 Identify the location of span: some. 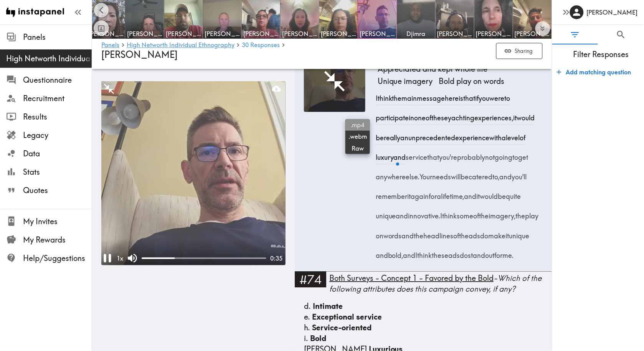
(465, 213).